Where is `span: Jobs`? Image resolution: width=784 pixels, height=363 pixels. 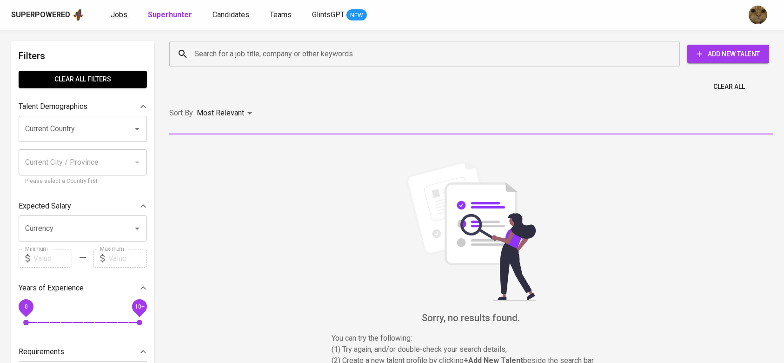 span: Jobs is located at coordinates (119, 14).